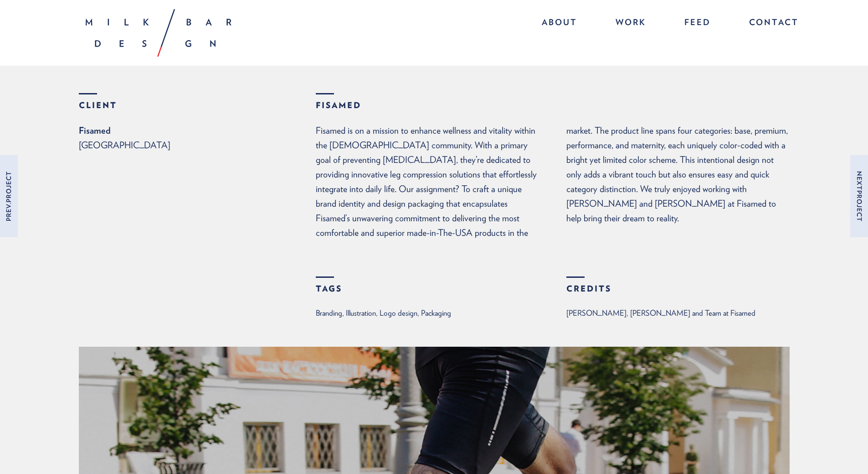 The image size is (868, 474). What do you see at coordinates (197, 105) in the screenshot?
I see `h3: Client` at bounding box center [197, 105].